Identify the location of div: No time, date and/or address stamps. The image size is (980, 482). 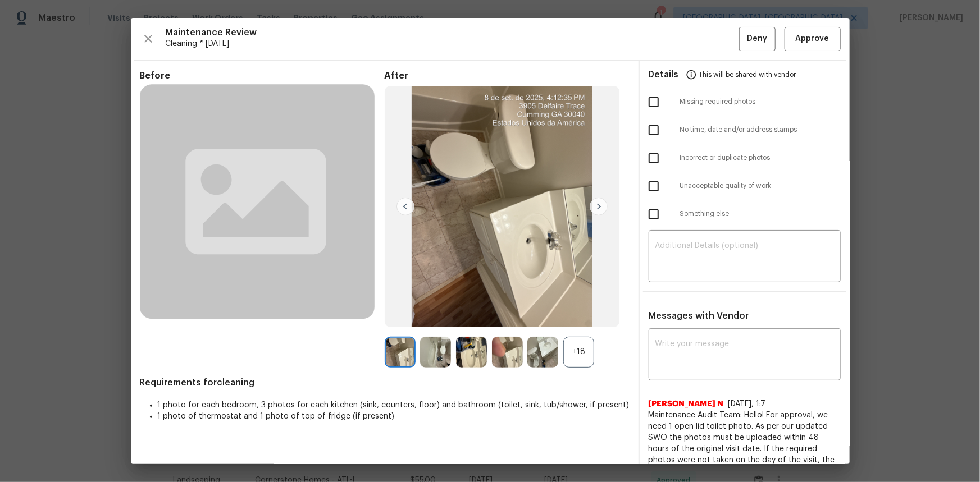
(745, 130).